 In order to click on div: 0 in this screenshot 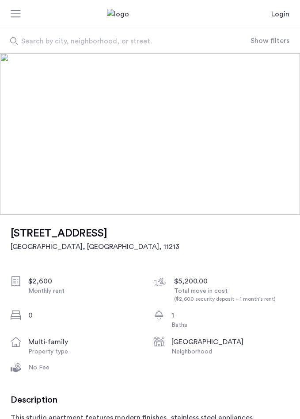, I will do `click(88, 315)`.